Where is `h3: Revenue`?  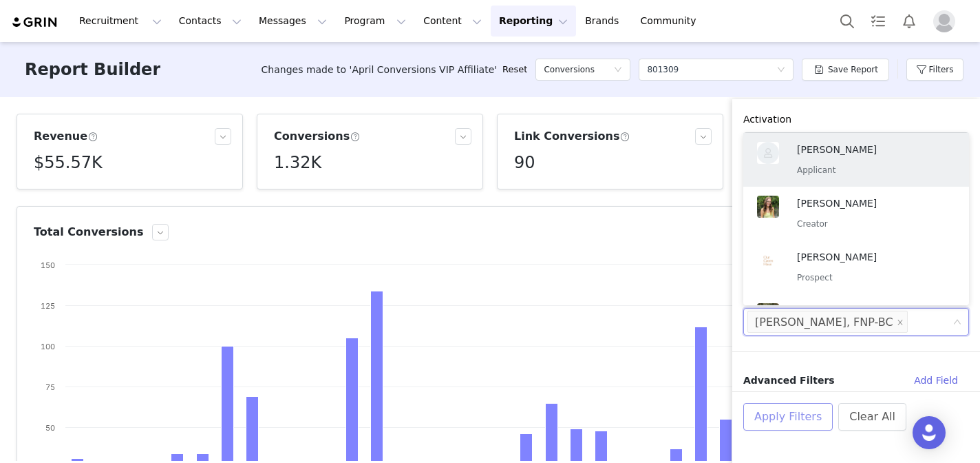 h3: Revenue is located at coordinates (65, 136).